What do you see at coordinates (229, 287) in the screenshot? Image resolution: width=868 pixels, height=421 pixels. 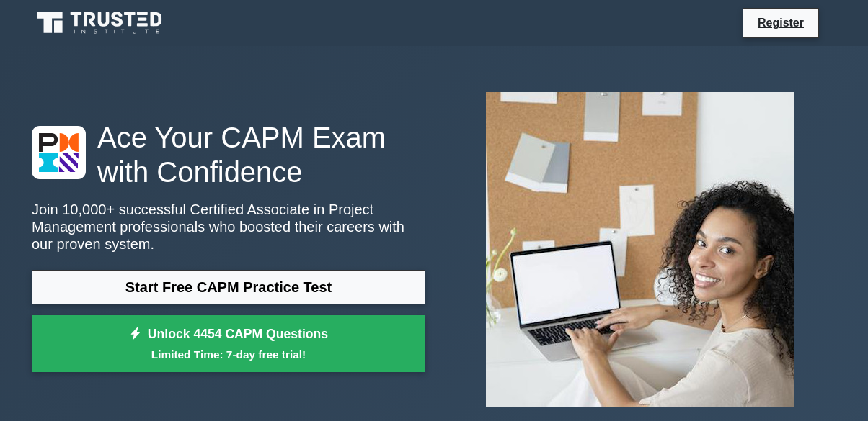 I see `a: Start Free CAPM Practice Test` at bounding box center [229, 287].